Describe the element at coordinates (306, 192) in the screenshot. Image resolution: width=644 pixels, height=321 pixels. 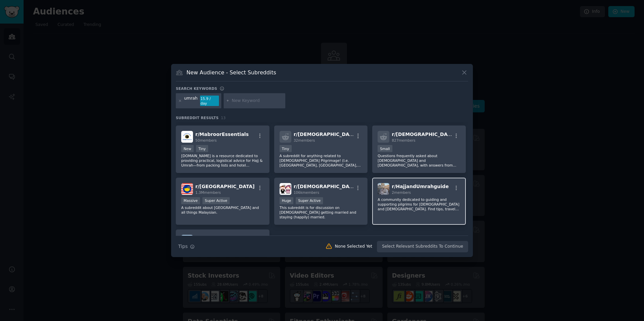
I see `span: 106k members` at that location.